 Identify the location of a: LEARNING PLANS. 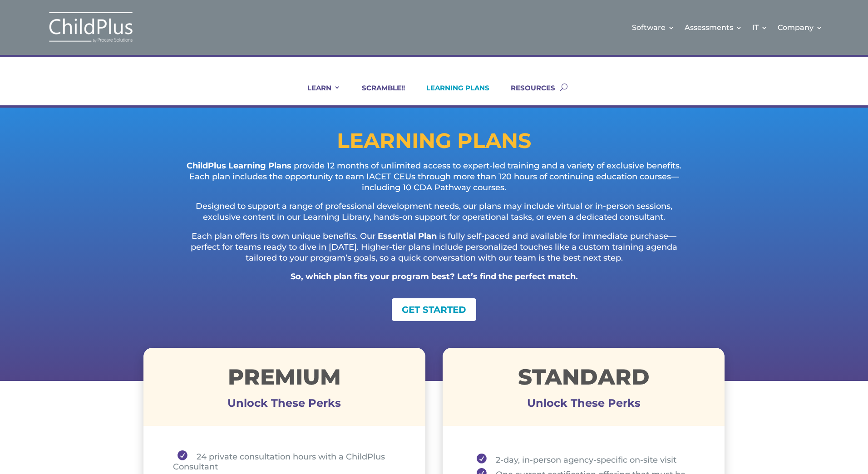
(452, 95).